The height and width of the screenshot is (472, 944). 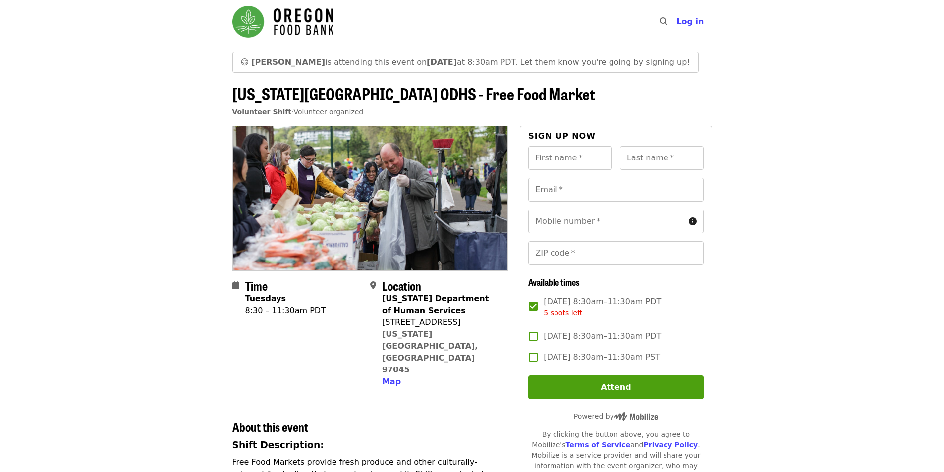 What do you see at coordinates (266, 298) in the screenshot?
I see `strong: Tuesdays` at bounding box center [266, 298].